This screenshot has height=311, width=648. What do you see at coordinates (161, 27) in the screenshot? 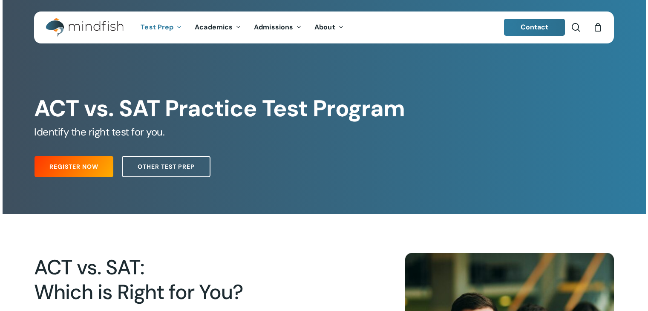
I see `a: Test Prep` at bounding box center [161, 27].